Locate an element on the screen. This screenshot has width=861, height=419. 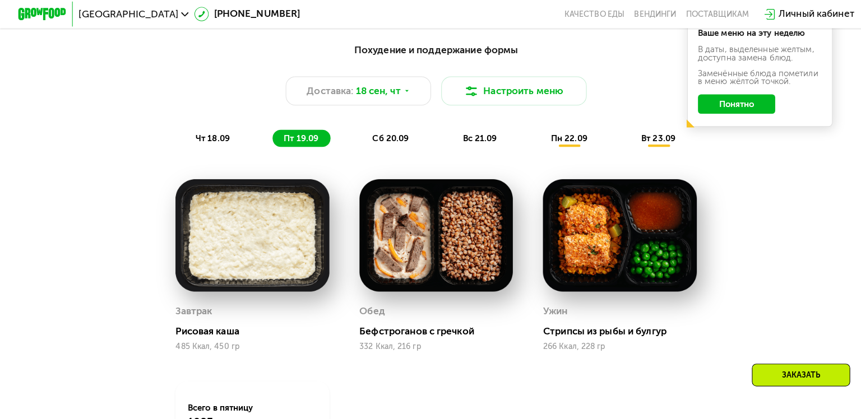
div: 332 Ккал, 216 гр is located at coordinates (431, 343).